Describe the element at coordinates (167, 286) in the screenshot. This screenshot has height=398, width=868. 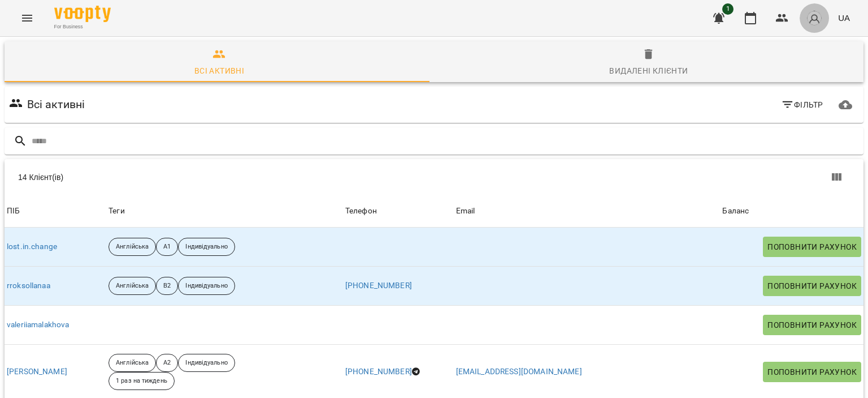
I see `div: В2` at that location.